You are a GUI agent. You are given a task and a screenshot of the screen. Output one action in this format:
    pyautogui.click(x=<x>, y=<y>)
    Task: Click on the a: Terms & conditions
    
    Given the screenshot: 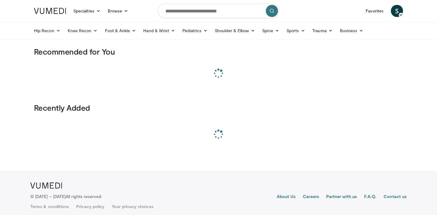 What is the action you would take?
    pyautogui.click(x=49, y=206)
    